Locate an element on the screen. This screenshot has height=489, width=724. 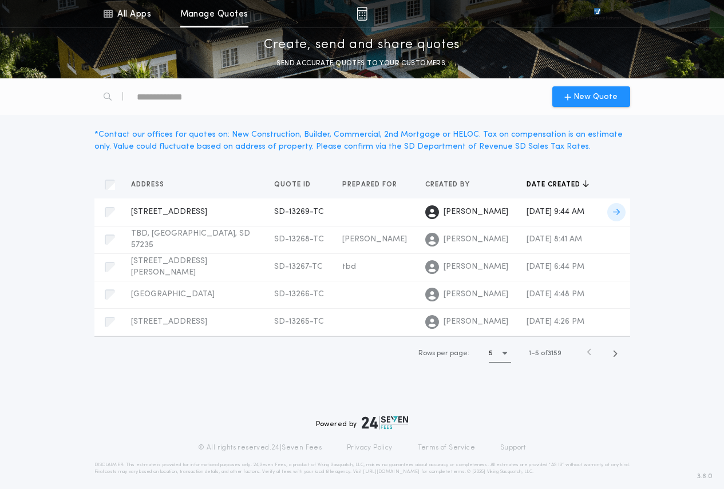
a: Support is located at coordinates (512, 448).